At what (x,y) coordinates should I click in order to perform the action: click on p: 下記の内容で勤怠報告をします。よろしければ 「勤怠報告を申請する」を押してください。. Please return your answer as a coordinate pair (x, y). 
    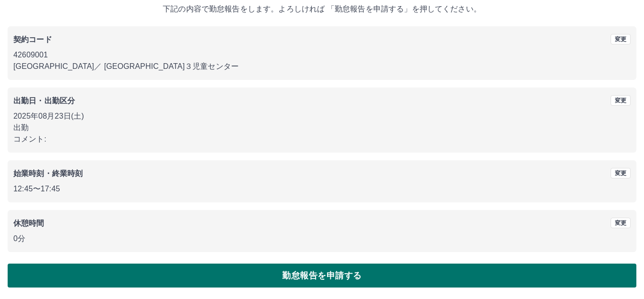
    Looking at the image, I should click on (322, 9).